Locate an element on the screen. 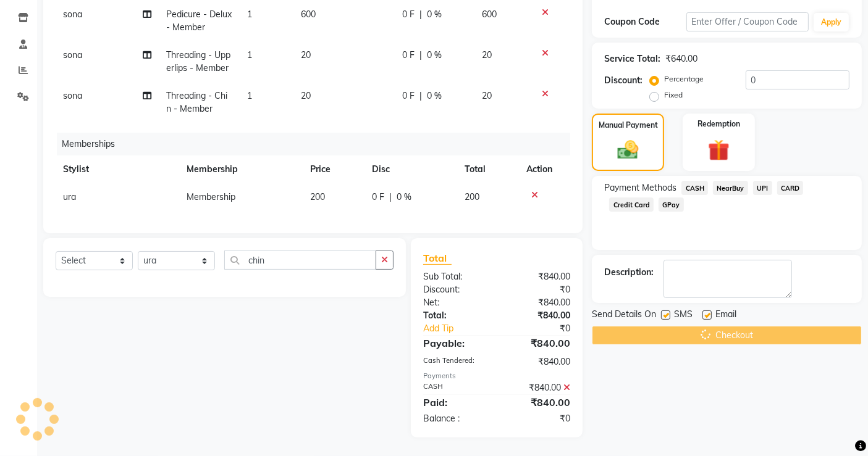 The width and height of the screenshot is (868, 456). div: Coupon Code is located at coordinates (645, 21).